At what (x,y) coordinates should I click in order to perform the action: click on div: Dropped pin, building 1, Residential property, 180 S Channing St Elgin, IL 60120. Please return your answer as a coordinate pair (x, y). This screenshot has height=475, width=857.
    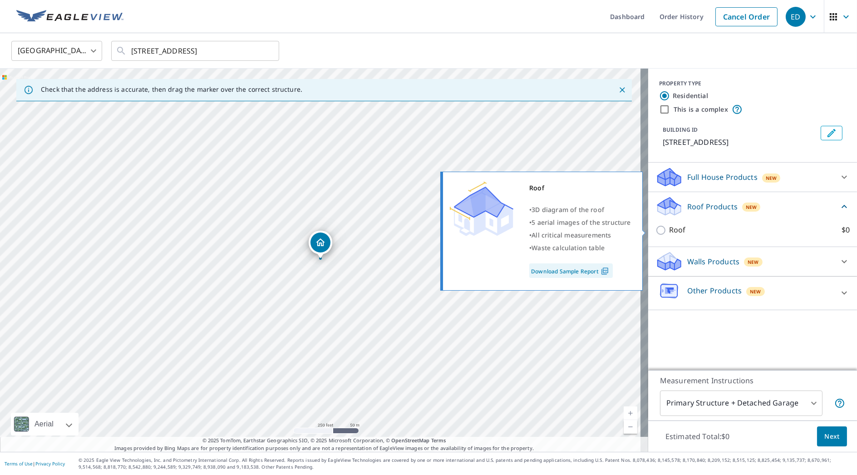
    Looking at the image, I should click on (320, 245).